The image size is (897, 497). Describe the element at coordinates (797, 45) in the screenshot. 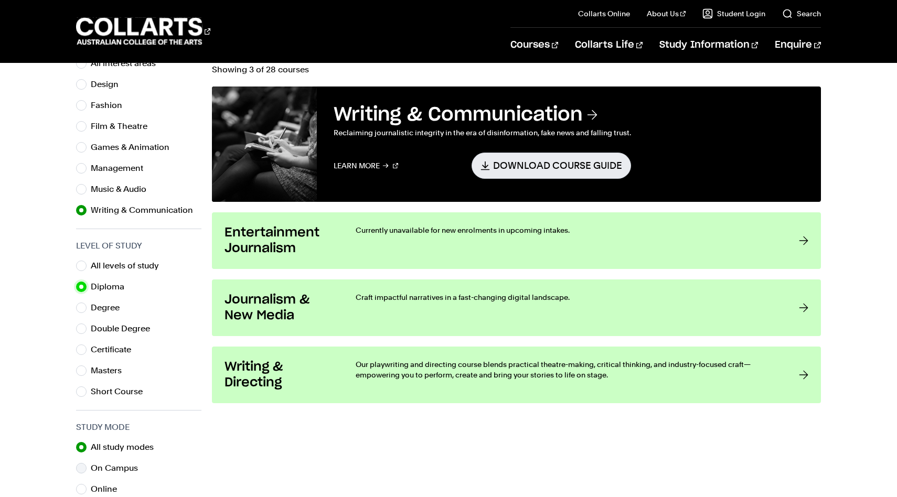

I see `a: Enquire` at that location.